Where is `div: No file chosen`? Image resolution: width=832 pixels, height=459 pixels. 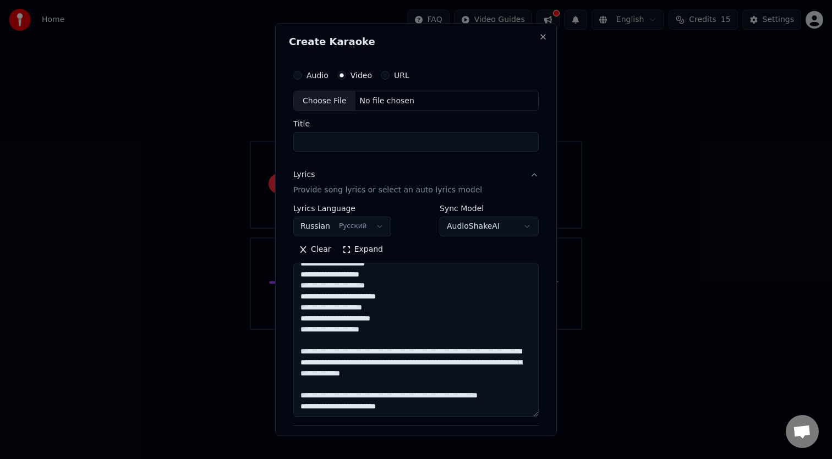 div: No file chosen is located at coordinates (387, 101).